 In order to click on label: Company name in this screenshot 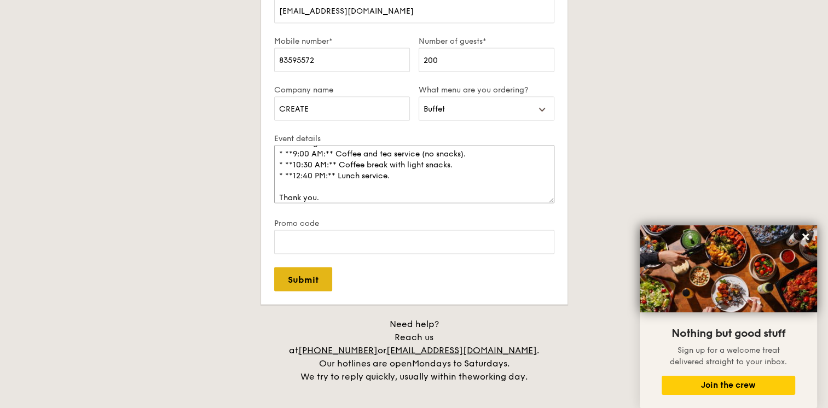, I will do `click(342, 89)`.